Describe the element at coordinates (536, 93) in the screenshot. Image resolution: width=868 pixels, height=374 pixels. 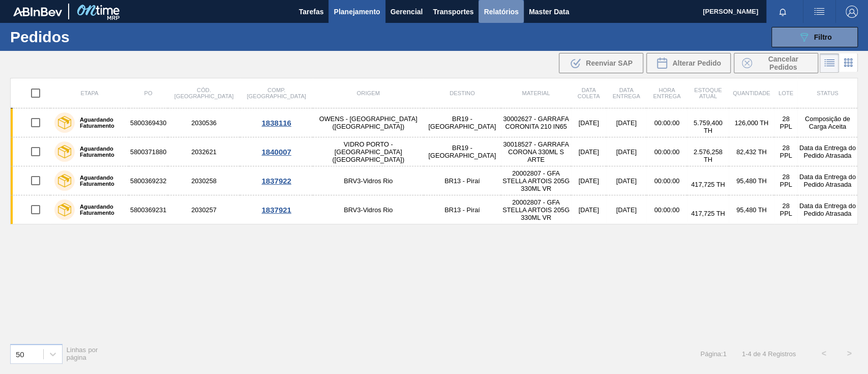
I see `span: Material` at that location.